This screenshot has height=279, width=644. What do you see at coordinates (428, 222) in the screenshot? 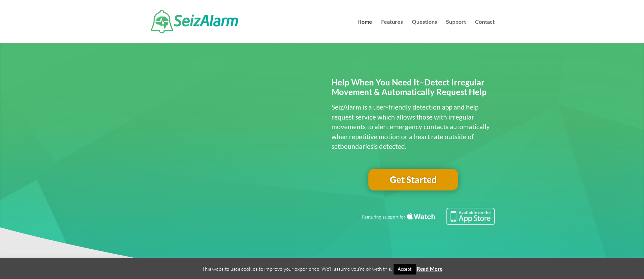
I see `a: Featuring seizure detection support for the Apple Watch` at bounding box center [428, 222].